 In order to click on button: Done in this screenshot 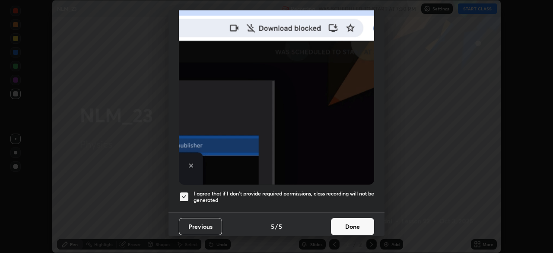, I will do `click(352, 226)`.